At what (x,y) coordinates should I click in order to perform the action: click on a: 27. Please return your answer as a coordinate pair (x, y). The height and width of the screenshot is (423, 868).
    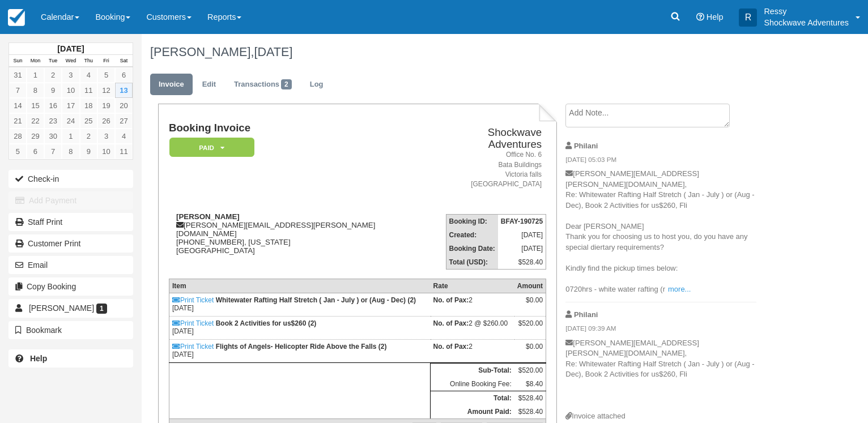
    Looking at the image, I should click on (123, 121).